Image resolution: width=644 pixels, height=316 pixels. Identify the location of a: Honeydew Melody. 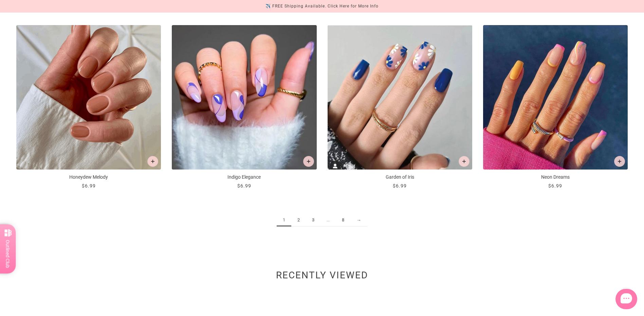
(88, 107).